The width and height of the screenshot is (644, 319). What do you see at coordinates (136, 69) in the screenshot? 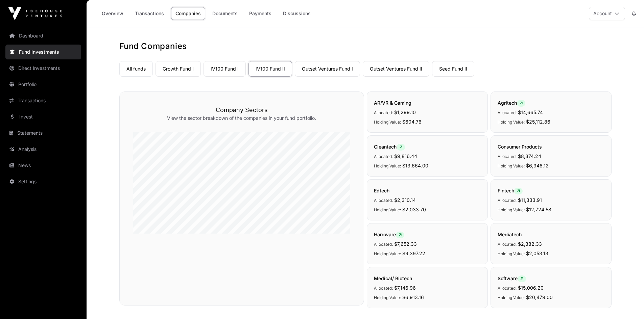
I see `a: All funds` at bounding box center [136, 69].